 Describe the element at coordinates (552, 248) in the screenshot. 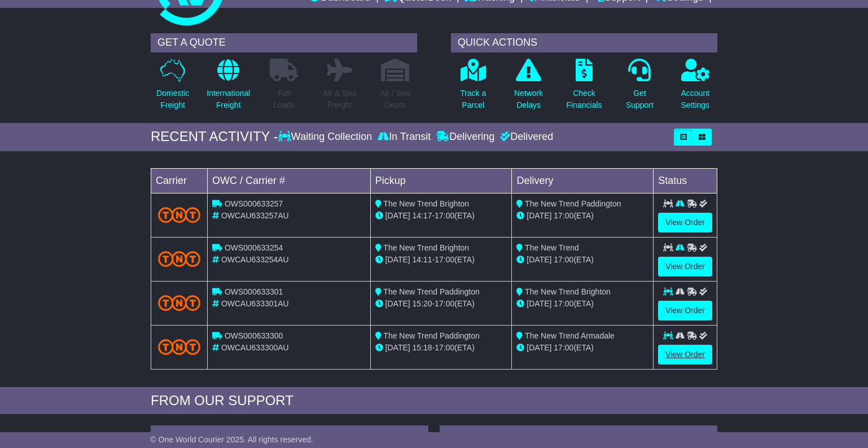

I see `span: The New Trend` at that location.